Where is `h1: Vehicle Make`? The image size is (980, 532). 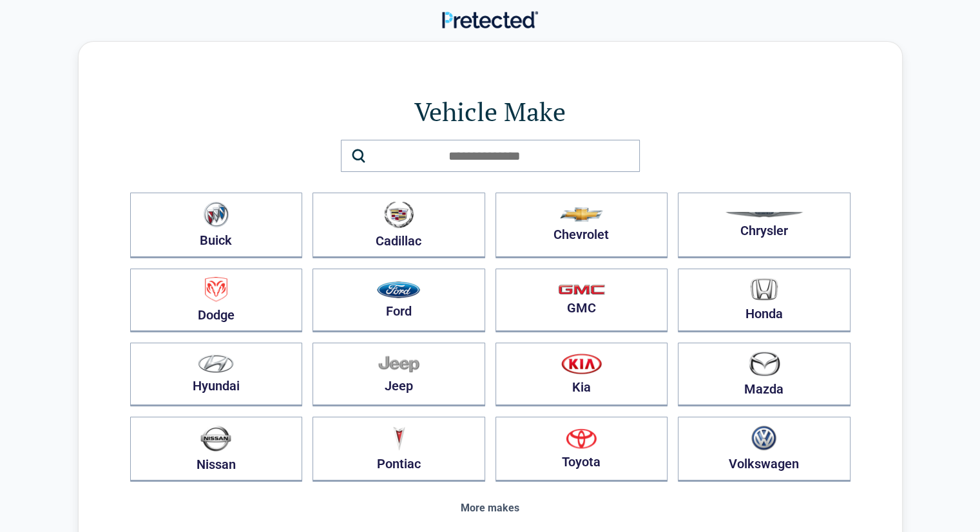 h1: Vehicle Make is located at coordinates (490, 112).